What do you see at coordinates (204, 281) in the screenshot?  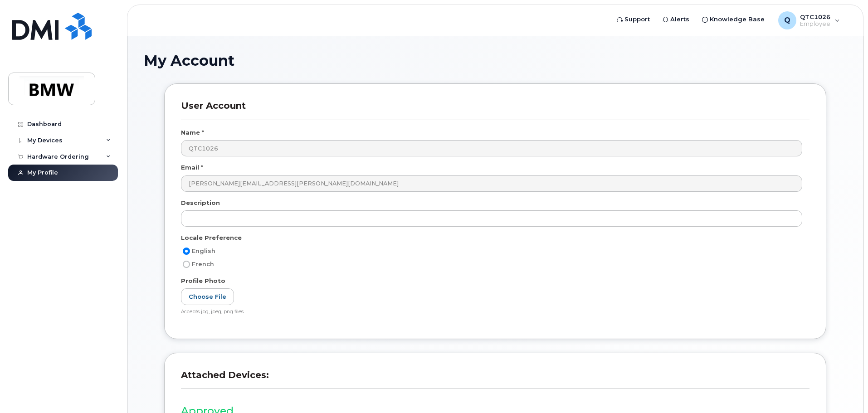 I see `label: Profile Photo` at bounding box center [204, 281].